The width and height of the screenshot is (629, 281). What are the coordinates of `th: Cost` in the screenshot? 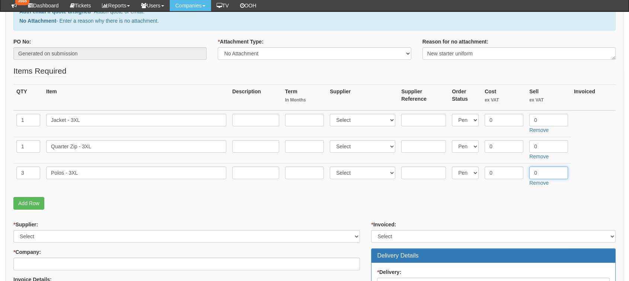 It's located at (504, 98).